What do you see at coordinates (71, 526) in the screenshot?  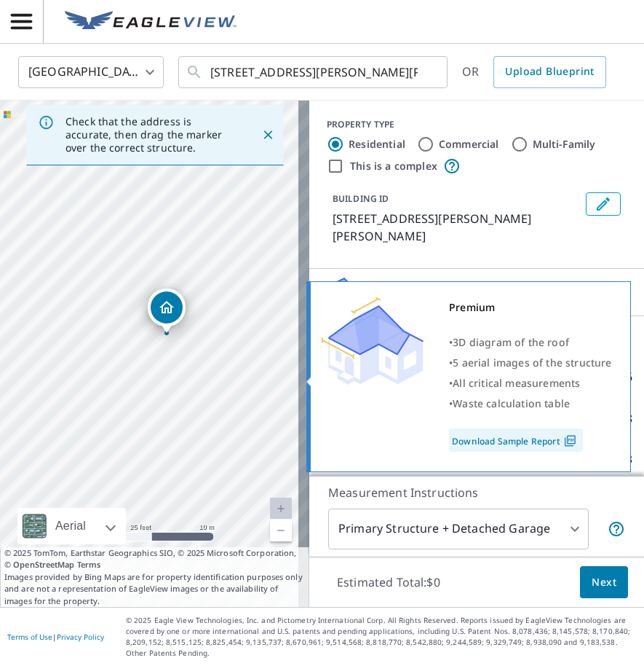 I see `div: Aerial` at bounding box center [71, 526].